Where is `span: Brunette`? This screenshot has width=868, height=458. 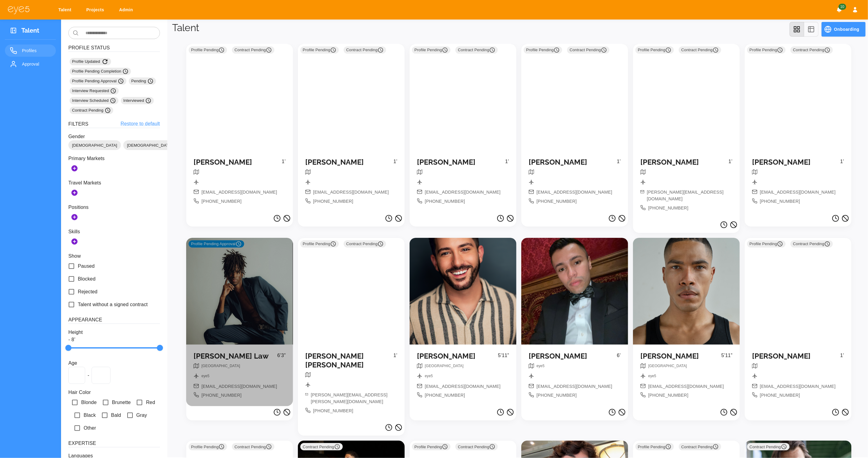
span: Brunette is located at coordinates (122, 403).